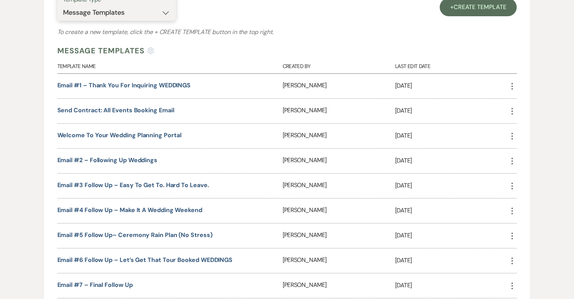  What do you see at coordinates (183, 32) in the screenshot?
I see `span: + Create Template` at bounding box center [183, 32].